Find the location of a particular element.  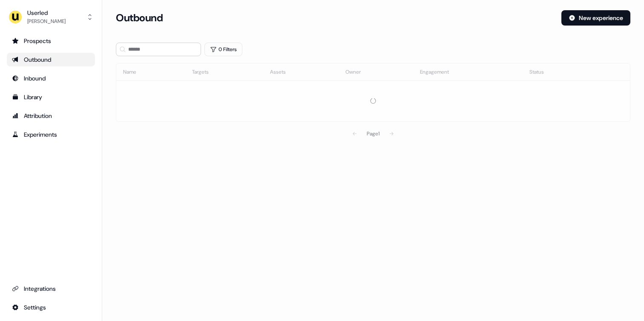

div: Library is located at coordinates (51, 97).